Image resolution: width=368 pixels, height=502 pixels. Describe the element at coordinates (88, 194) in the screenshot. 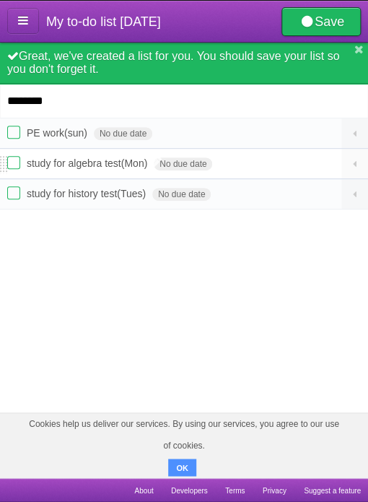

I see `span: study for history test(Tues)` at that location.